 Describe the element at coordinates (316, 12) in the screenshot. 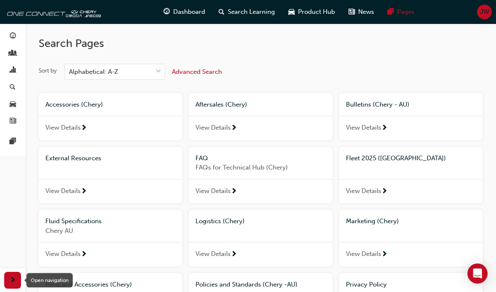

I see `span: Product Hub` at that location.